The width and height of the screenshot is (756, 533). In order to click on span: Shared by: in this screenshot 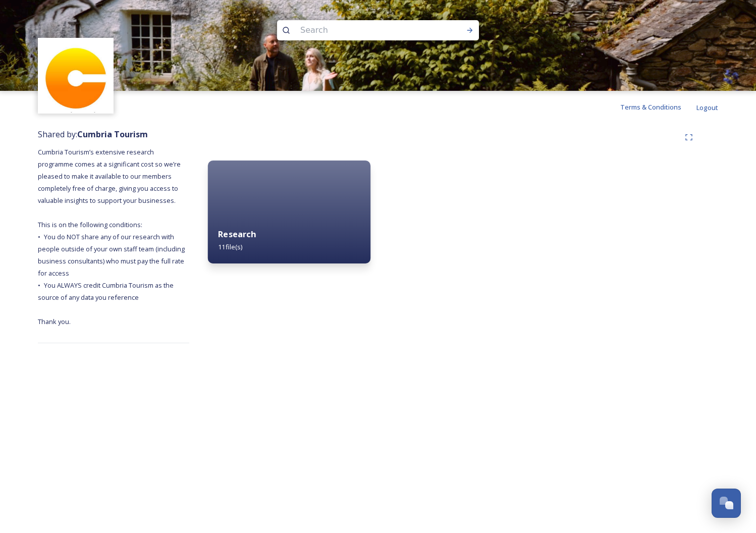, I will do `click(93, 134)`.